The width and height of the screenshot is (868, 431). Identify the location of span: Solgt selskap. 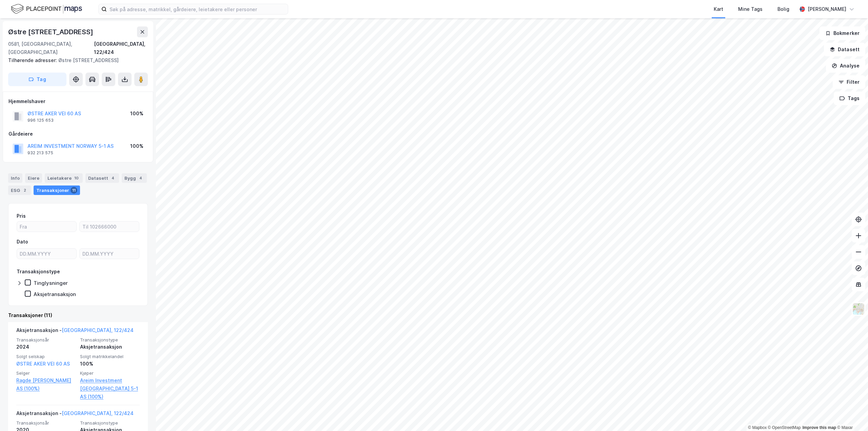
(46, 356).